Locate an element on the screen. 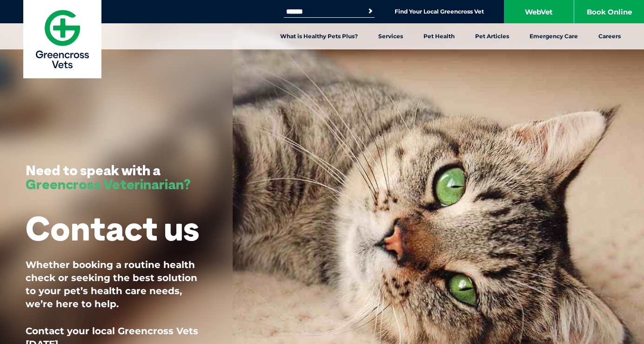  a: Pet Articles is located at coordinates (492, 36).